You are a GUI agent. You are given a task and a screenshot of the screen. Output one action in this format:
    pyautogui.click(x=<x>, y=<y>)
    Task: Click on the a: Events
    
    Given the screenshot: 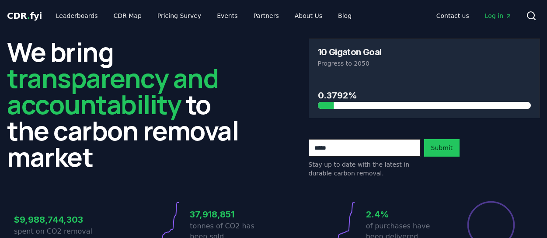 What is the action you would take?
    pyautogui.click(x=227, y=16)
    